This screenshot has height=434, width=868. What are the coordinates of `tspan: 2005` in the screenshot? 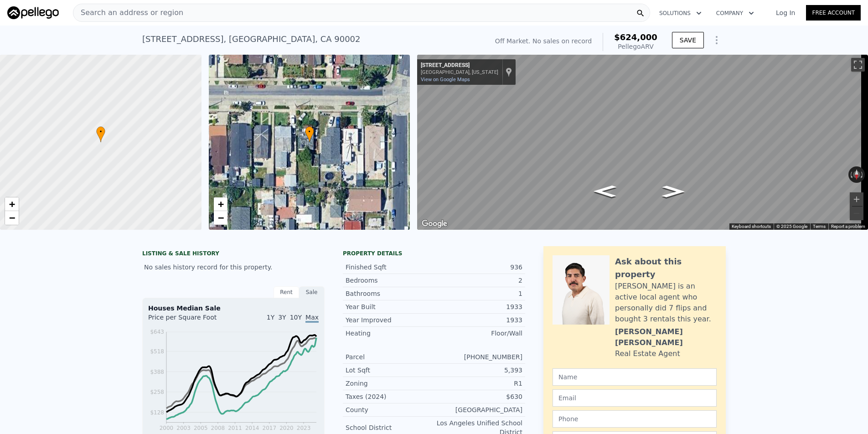 It's located at (201, 428).